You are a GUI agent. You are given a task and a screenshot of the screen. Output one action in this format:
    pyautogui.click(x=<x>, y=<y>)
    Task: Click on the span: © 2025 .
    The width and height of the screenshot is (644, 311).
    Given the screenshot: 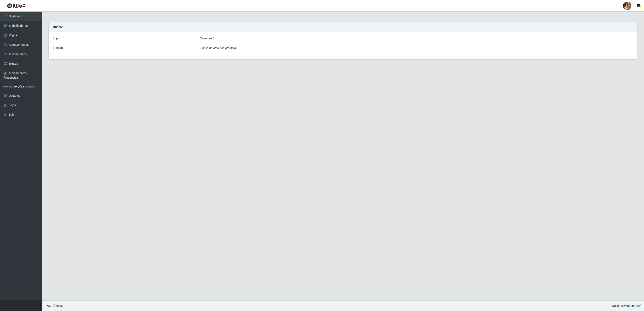 What is the action you would take?
    pyautogui.click(x=54, y=305)
    